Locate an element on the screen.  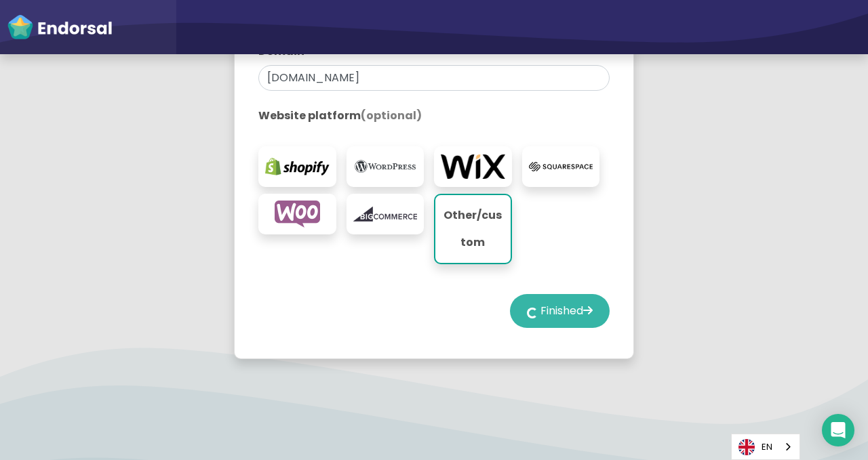
input: eg. websitename.com is located at coordinates (434, 78).